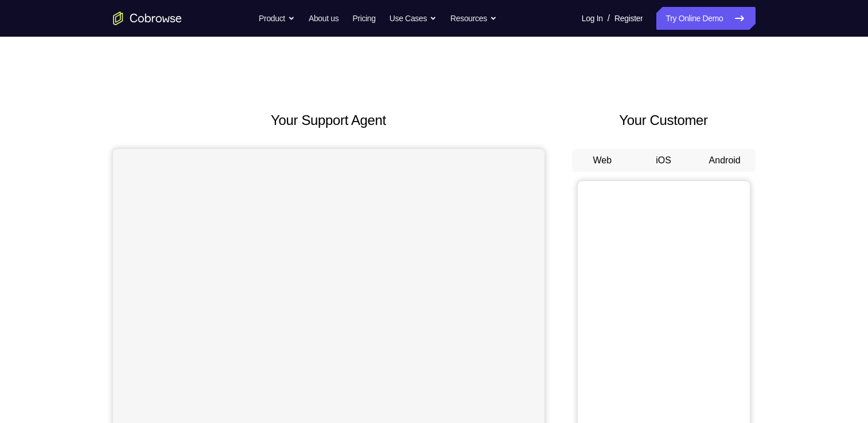 The image size is (868, 423). Describe the element at coordinates (725, 161) in the screenshot. I see `button: Android` at that location.